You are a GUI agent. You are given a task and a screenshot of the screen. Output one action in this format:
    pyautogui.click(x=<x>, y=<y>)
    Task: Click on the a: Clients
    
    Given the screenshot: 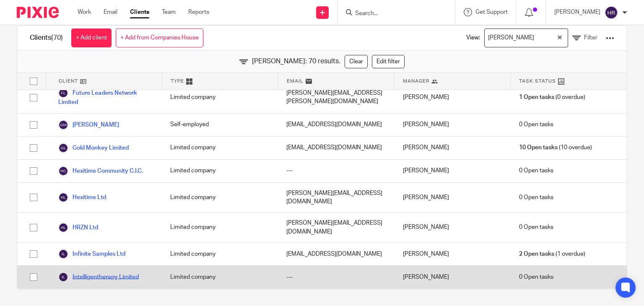 What is the action you would take?
    pyautogui.click(x=140, y=12)
    